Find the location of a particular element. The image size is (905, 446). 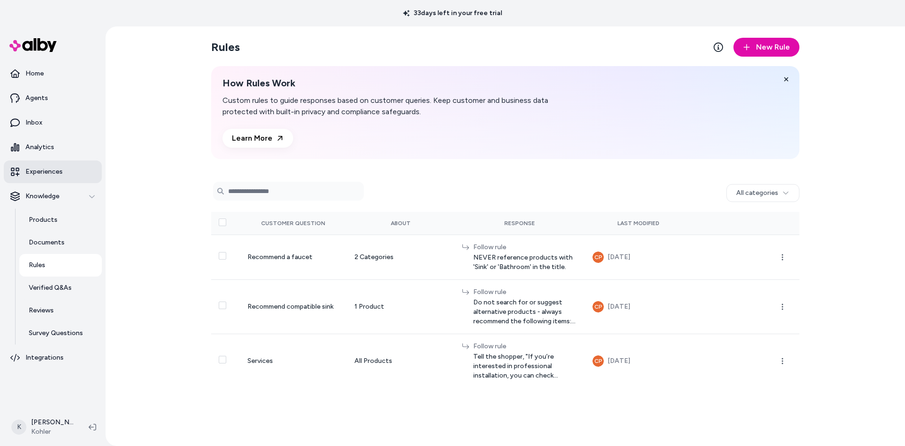

button: Knowledge is located at coordinates (53, 196).